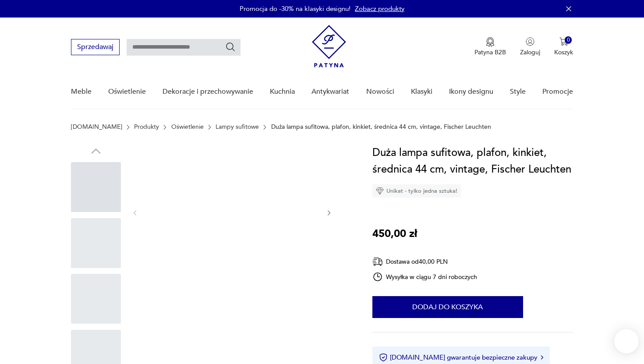  What do you see at coordinates (330, 92) in the screenshot?
I see `a: Antykwariat` at bounding box center [330, 92].